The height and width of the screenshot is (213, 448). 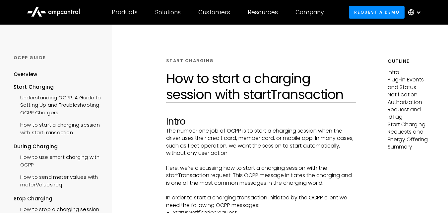 I want to click on a: How to use smart charging with OCPP, so click(x=58, y=160).